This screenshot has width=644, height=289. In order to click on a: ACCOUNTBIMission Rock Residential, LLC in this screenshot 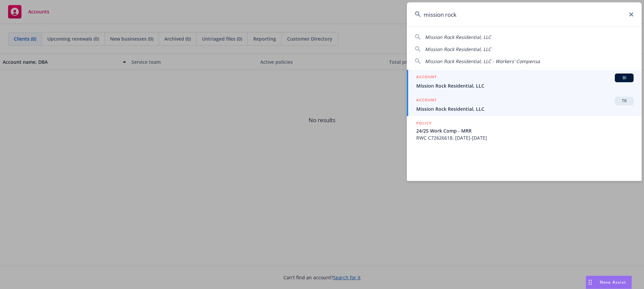, I will do `click(524, 81)`.